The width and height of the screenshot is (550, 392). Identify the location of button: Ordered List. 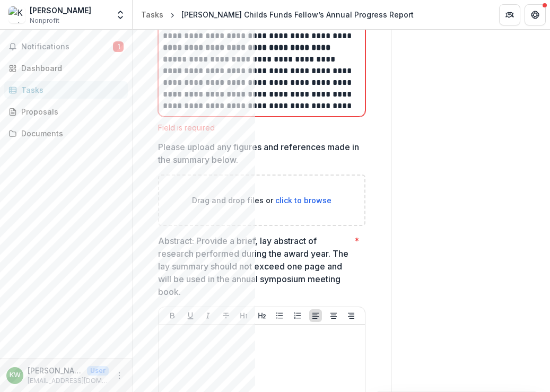
(297, 315).